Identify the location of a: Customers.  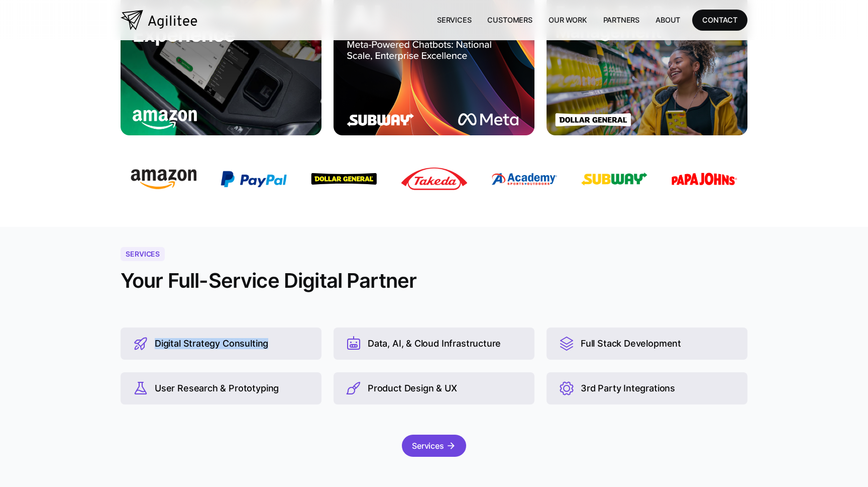
(509, 20).